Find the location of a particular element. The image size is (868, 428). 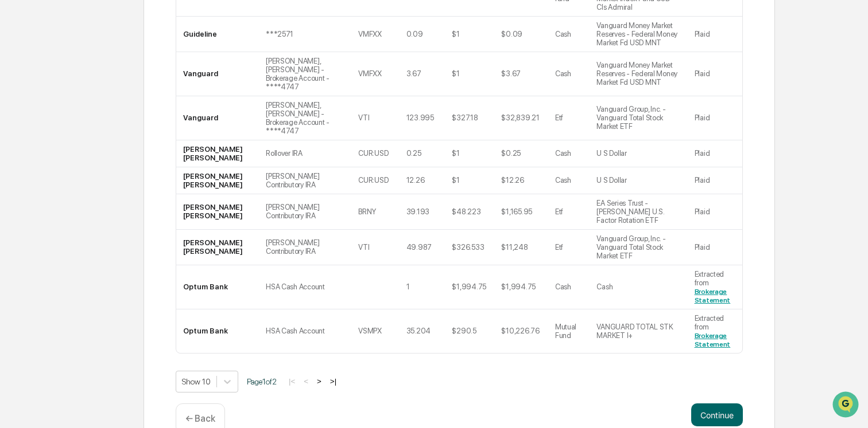

td: $32,839.21 is located at coordinates (520, 118).